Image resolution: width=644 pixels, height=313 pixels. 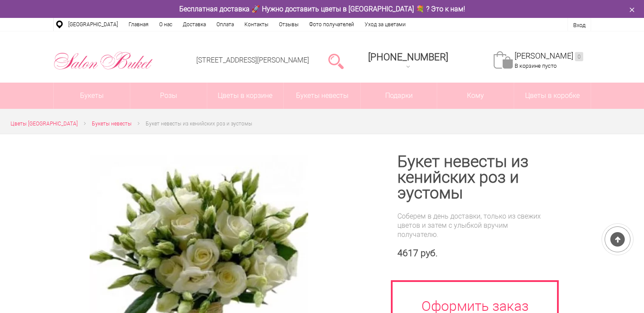 What do you see at coordinates (552, 96) in the screenshot?
I see `a: Цветы в коробке` at bounding box center [552, 96].